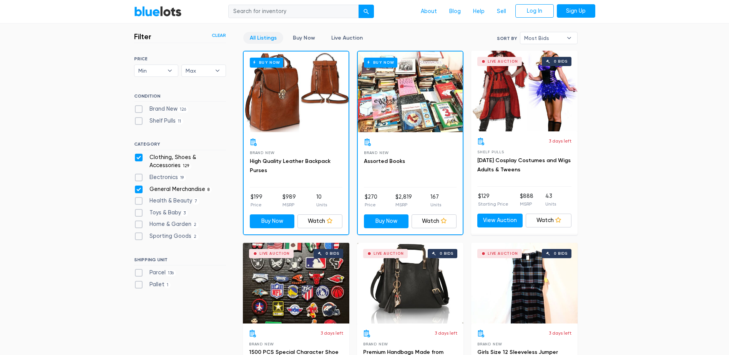 Image resolution: width=729 pixels, height=355 pixels. What do you see at coordinates (167, 201) in the screenshot?
I see `label: Health & Beauty` at bounding box center [167, 201].